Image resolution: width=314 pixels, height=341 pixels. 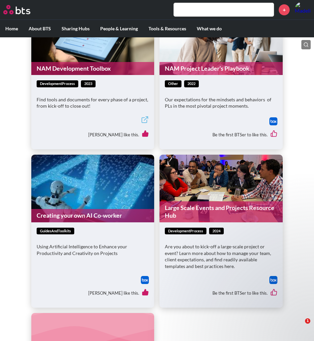 What do you see at coordinates (303, 10) in the screenshot?
I see `a: Profile` at bounding box center [303, 10].